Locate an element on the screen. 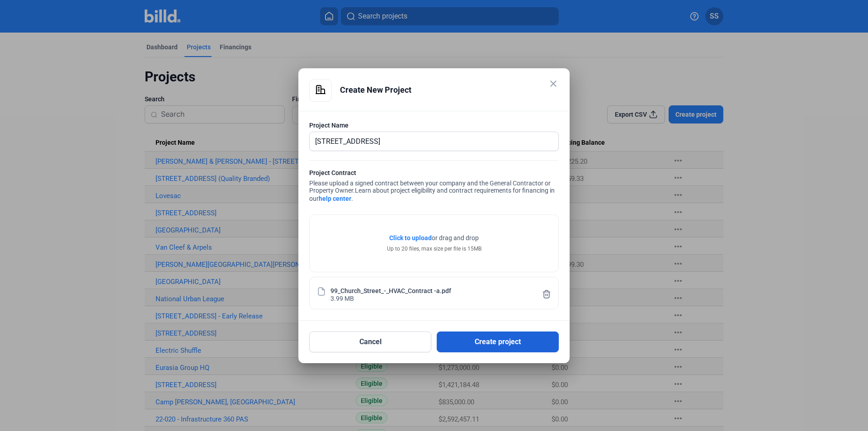 The image size is (868, 431). a: help center is located at coordinates (335, 199).